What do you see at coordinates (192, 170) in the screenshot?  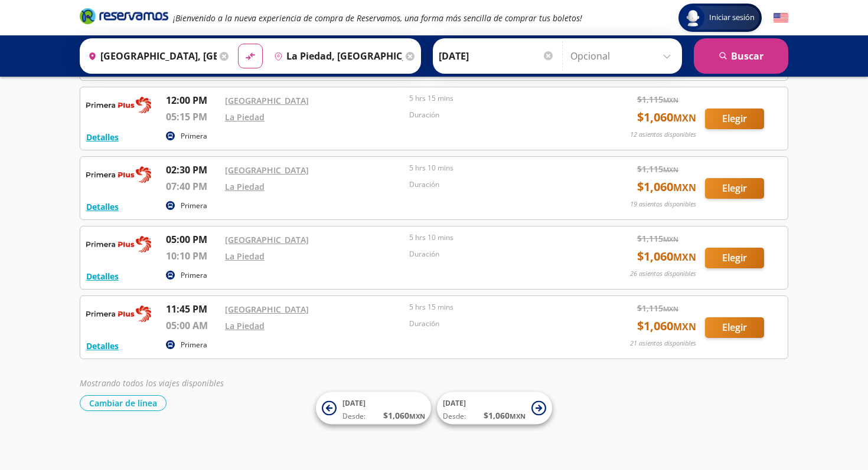 I see `p: 02:30 PM` at bounding box center [192, 170].